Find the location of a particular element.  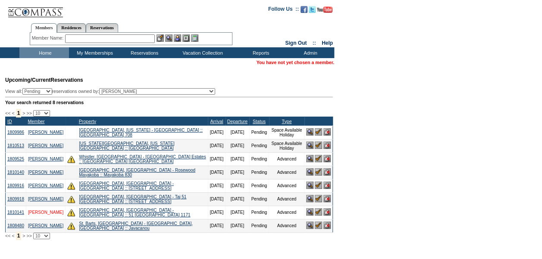

img: Subscribe to our YouTube Channel is located at coordinates (325, 9).